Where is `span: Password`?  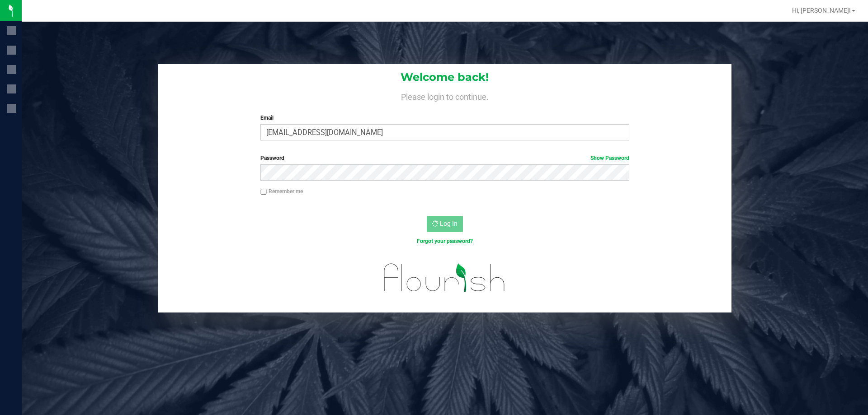 span: Password is located at coordinates (272, 158).